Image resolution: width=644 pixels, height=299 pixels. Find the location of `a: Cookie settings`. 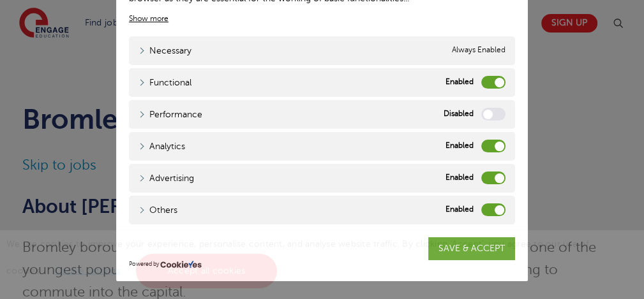

a: Cookie settings is located at coordinates (87, 270).